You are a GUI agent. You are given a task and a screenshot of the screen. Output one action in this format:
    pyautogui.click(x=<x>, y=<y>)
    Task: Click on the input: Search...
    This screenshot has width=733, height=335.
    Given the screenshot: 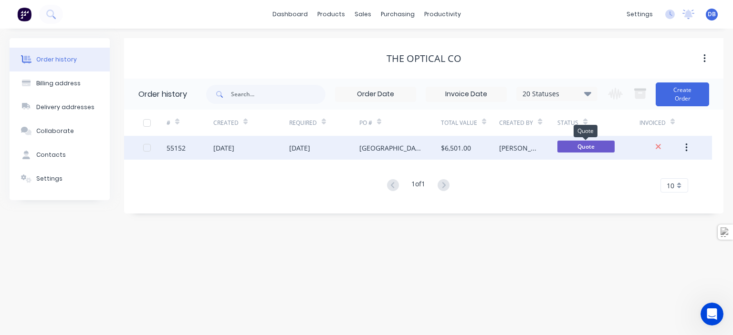 What is the action you would take?
    pyautogui.click(x=278, y=94)
    